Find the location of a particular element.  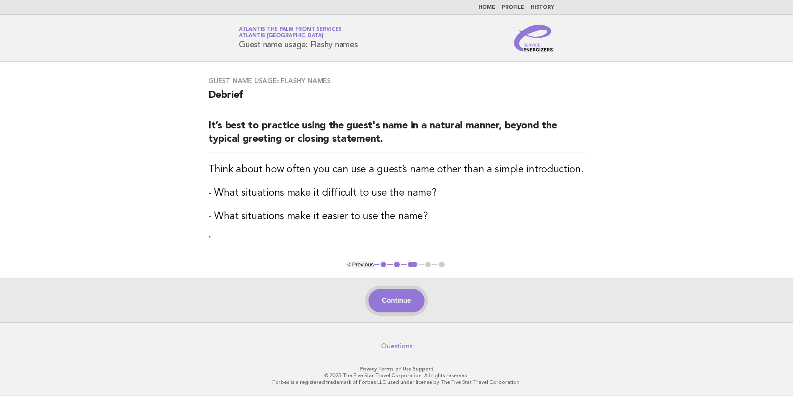

a: History is located at coordinates (542, 8).